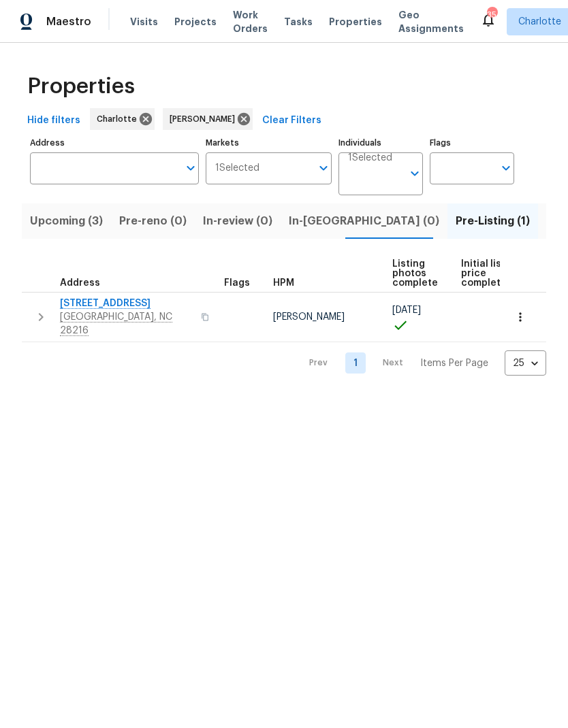 Image resolution: width=568 pixels, height=728 pixels. I want to click on span: Projects, so click(196, 22).